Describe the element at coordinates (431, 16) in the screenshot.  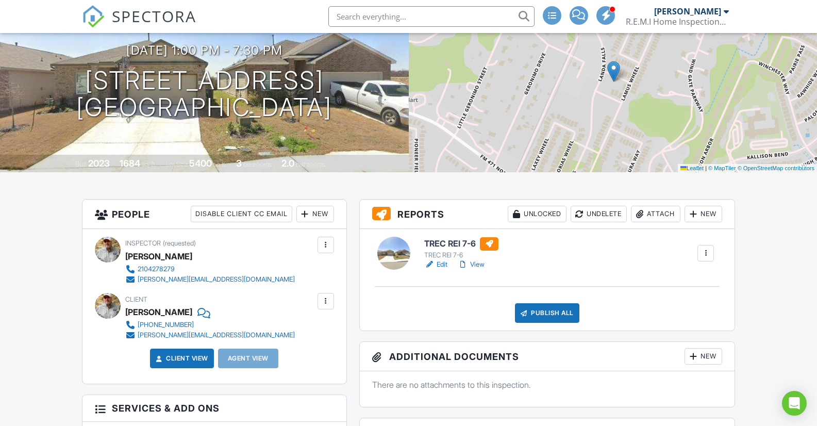
I see `input: Search everything...` at that location.